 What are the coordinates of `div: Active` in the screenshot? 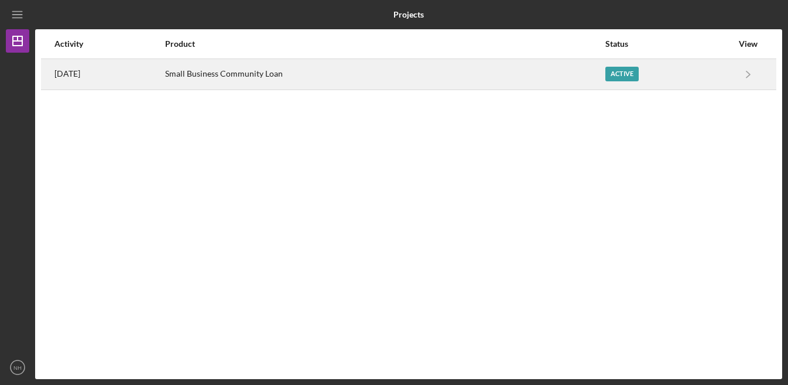 It's located at (622, 74).